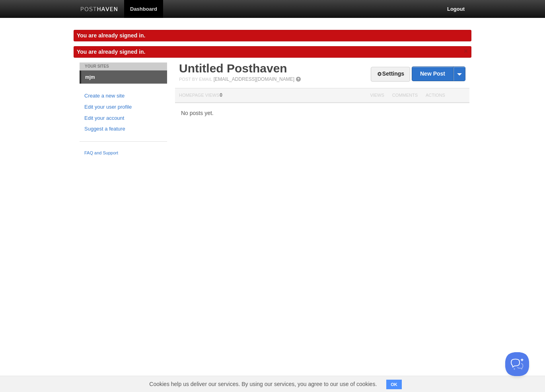  I want to click on th: Actions, so click(446, 95).